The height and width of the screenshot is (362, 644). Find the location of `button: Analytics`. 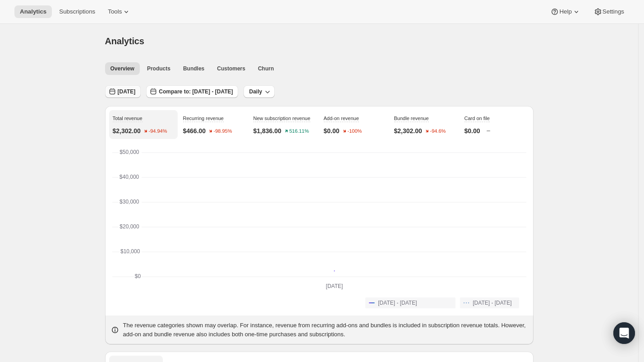

button: Analytics is located at coordinates (33, 12).